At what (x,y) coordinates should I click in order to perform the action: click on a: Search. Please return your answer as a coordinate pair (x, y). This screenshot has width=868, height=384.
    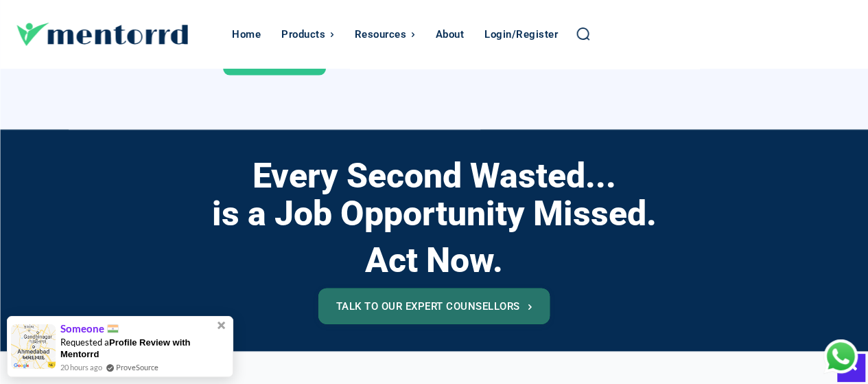
    Looking at the image, I should click on (583, 34).